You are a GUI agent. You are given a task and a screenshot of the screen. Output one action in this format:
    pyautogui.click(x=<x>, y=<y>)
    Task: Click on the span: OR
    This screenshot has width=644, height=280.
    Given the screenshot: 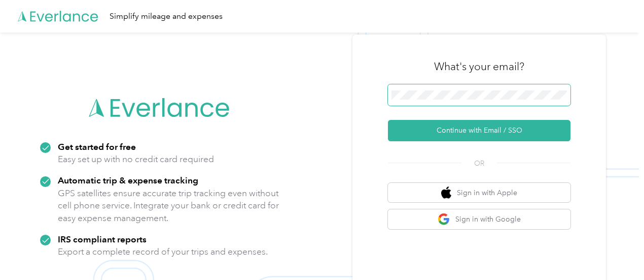 What is the action you would take?
    pyautogui.click(x=479, y=163)
    